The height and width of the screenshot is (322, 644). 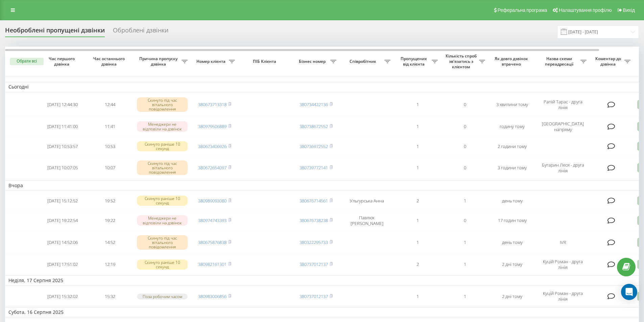 What do you see at coordinates (512, 62) in the screenshot?
I see `span: Як довго дзвінок втрачено` at bounding box center [512, 62].